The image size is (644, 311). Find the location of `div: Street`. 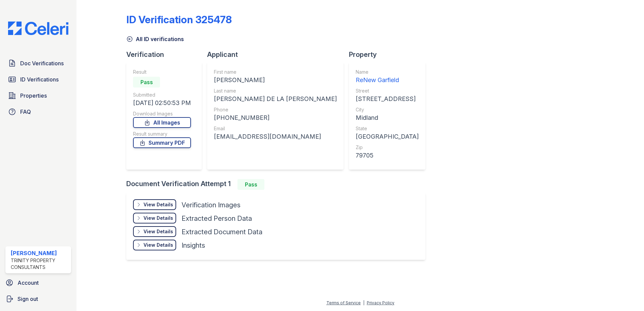

div: Street is located at coordinates (387, 91).